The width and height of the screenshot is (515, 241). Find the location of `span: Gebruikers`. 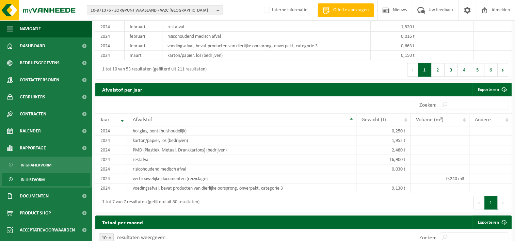

span: Gebruikers is located at coordinates (32, 97).